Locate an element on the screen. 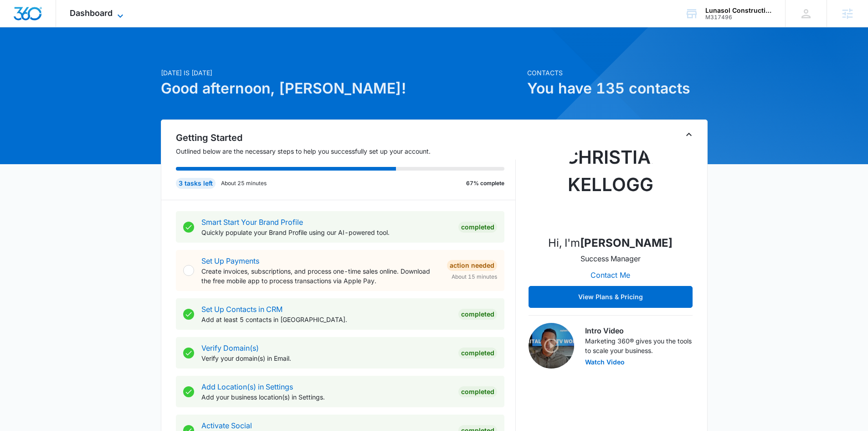 The height and width of the screenshot is (431, 868). span: About 15 minutes is located at coordinates (475, 277).